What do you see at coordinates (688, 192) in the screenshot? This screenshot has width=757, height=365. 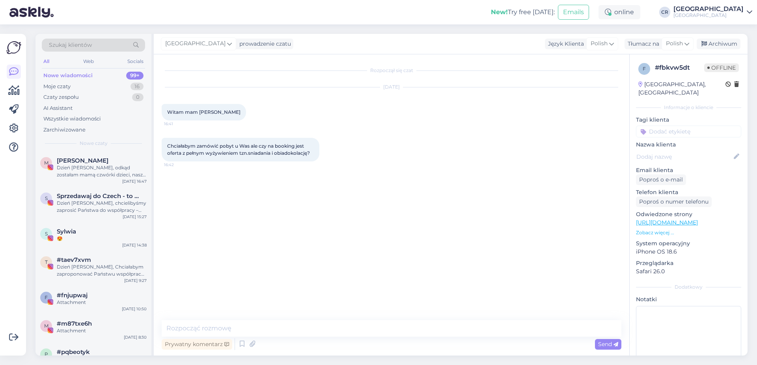 I see `p: Telefon klienta` at bounding box center [688, 192].